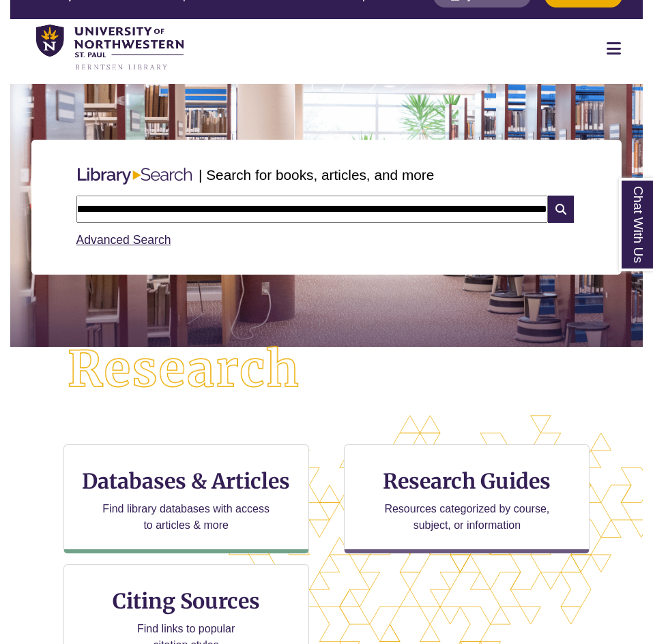 The width and height of the screenshot is (653, 644). Describe the element at coordinates (316, 175) in the screenshot. I see `p: | Search for books, articles, and more` at that location.